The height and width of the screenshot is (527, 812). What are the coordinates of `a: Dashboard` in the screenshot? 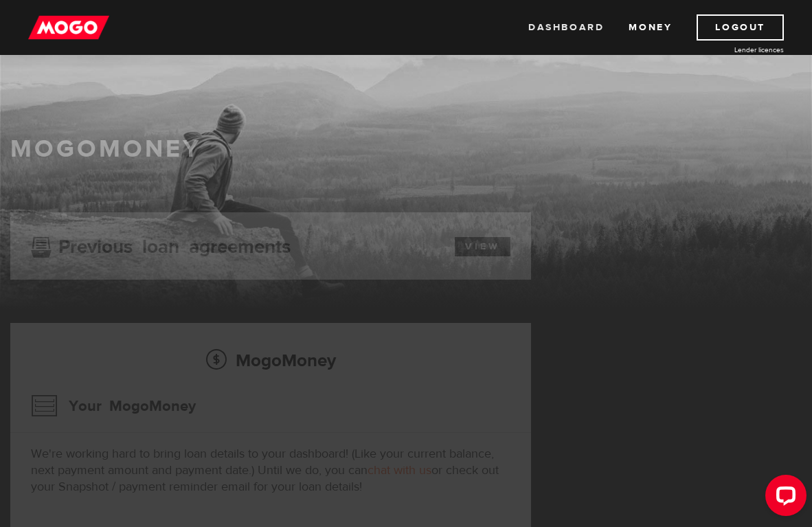 It's located at (566, 27).